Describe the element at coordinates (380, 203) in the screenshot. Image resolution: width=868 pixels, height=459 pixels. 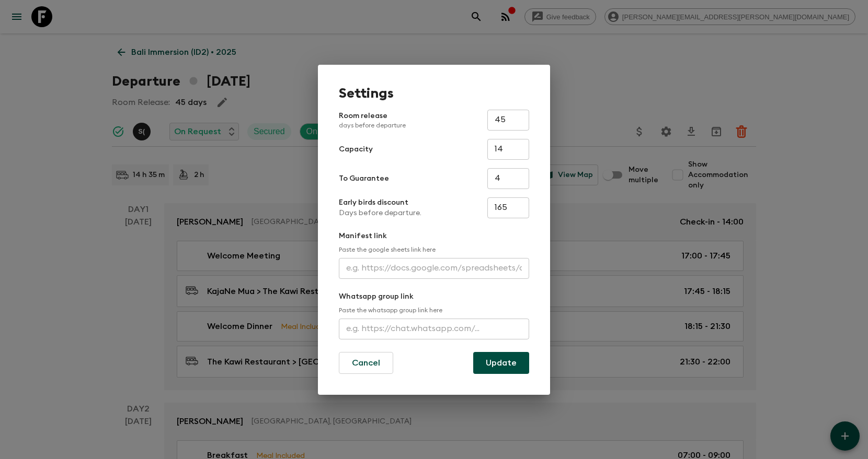
I see `p: Early birds discount` at that location.